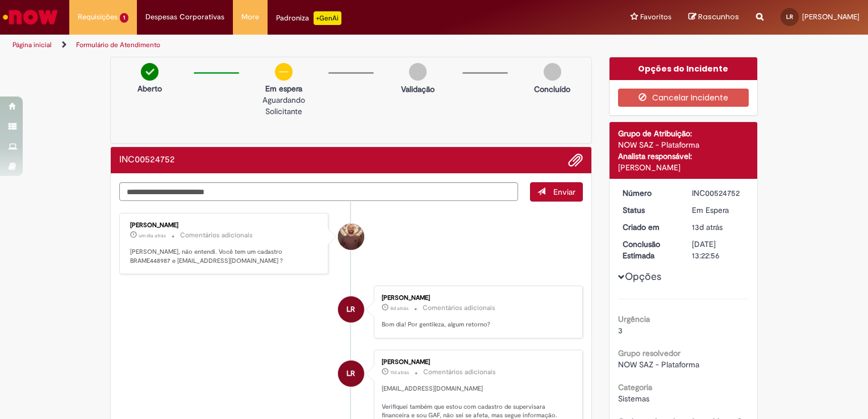  Describe the element at coordinates (476, 325) in the screenshot. I see `p: Bom dia! Por gentileza, algum retorno?` at that location.